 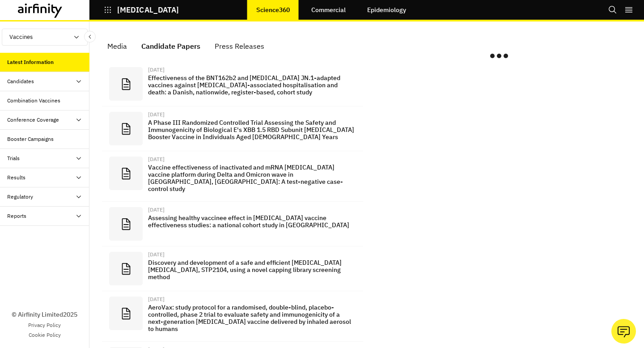 I want to click on div: Trials, so click(x=14, y=158).